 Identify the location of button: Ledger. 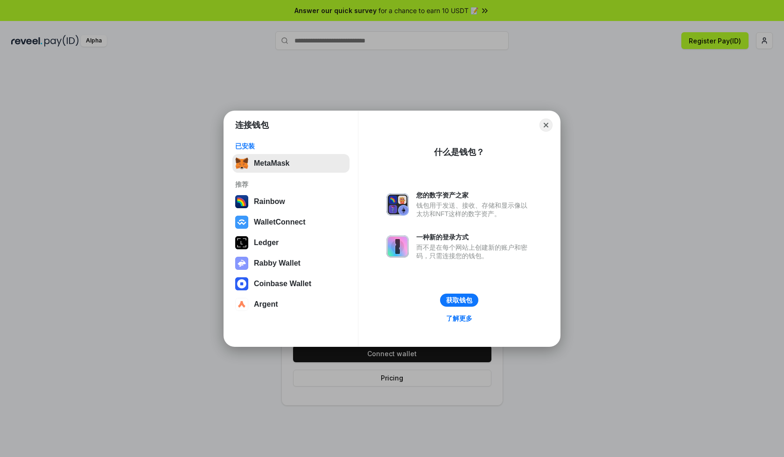
(291, 243).